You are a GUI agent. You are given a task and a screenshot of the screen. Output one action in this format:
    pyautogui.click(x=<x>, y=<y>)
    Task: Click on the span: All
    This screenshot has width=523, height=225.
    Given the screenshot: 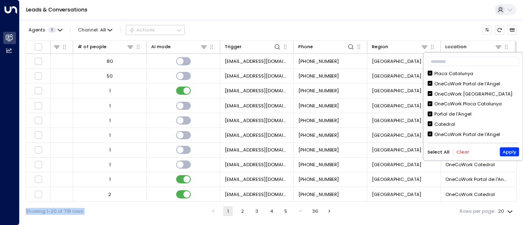 What is the action you would take?
    pyautogui.click(x=103, y=30)
    